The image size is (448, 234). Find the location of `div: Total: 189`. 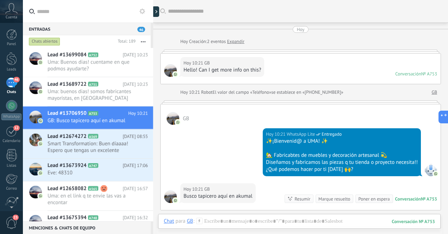

div: Total: 189 is located at coordinates (125, 42).